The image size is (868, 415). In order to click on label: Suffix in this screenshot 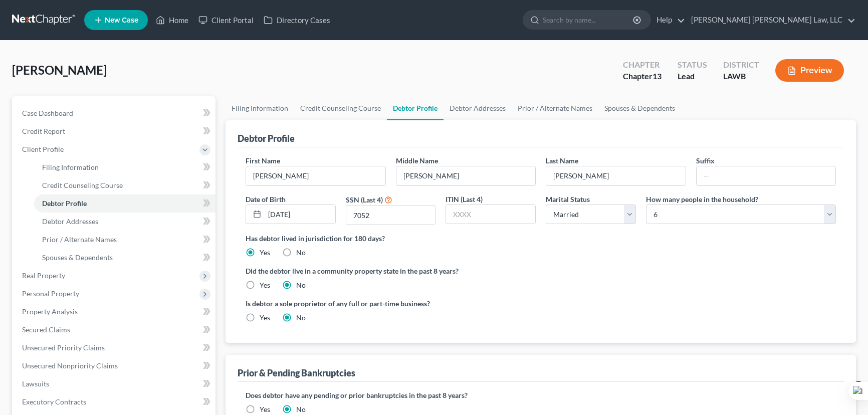, I will do `click(705, 160)`.